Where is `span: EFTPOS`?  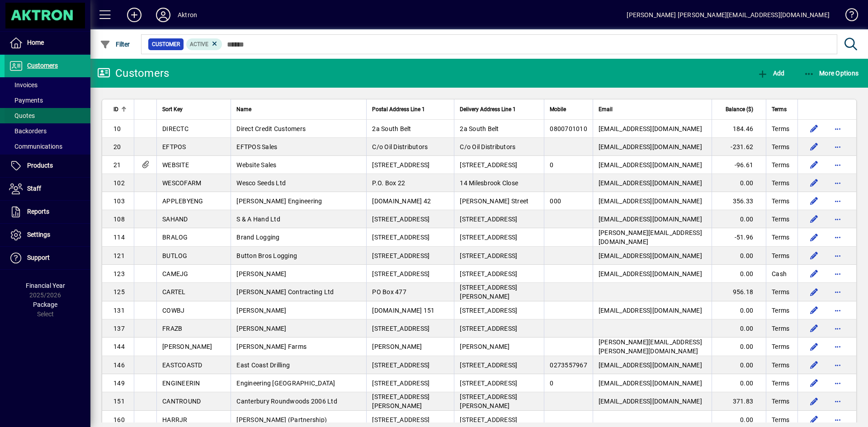
span: EFTPOS is located at coordinates (174, 147).